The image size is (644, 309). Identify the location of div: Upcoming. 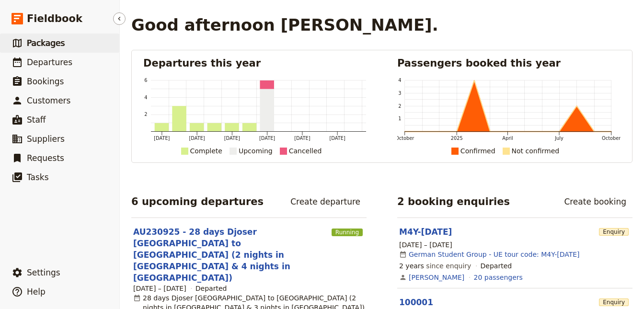
(255, 151).